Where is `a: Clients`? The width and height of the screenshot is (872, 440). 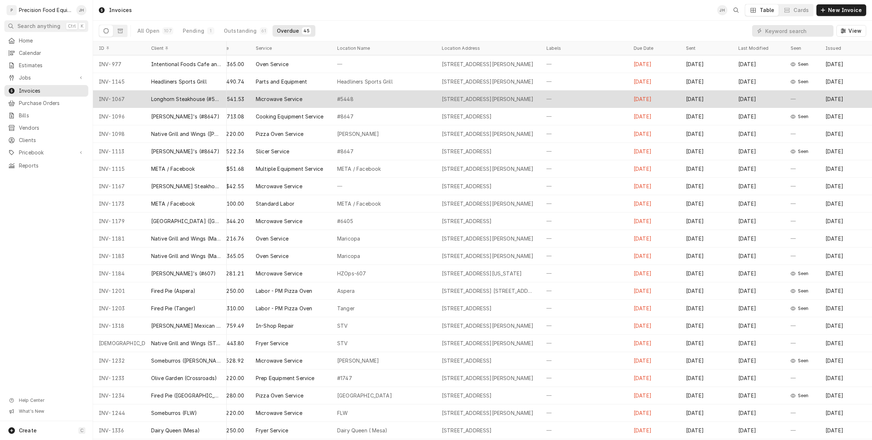 a: Clients is located at coordinates (46, 140).